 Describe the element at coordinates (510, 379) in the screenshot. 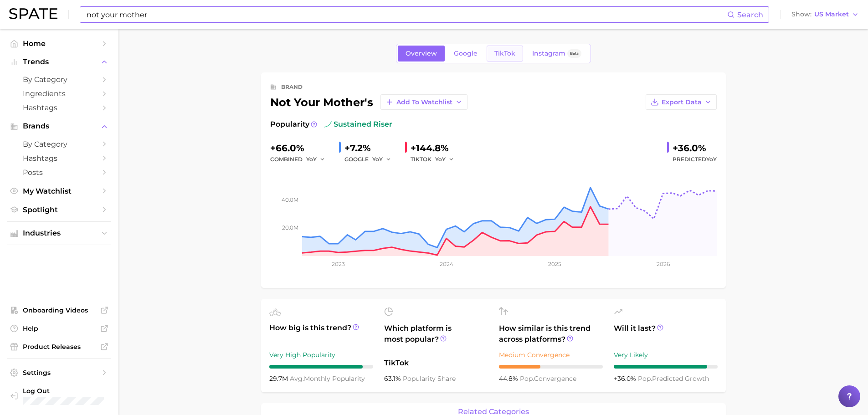

I see `span: 44.8%` at that location.